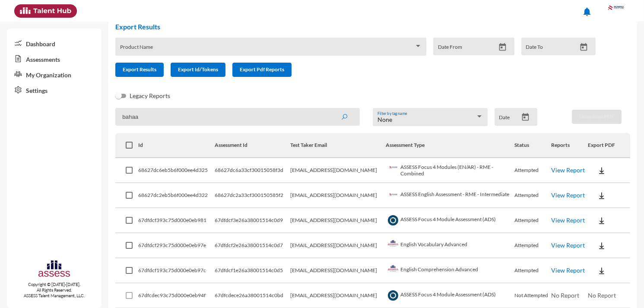 This screenshot has height=308, width=644. I want to click on td: ASSESS Focus 4 Module Assessment (ADS), so click(450, 221).